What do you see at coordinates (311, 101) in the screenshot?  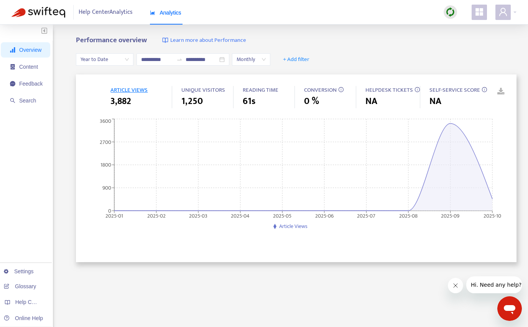 I see `span: 0 %` at bounding box center [311, 101].